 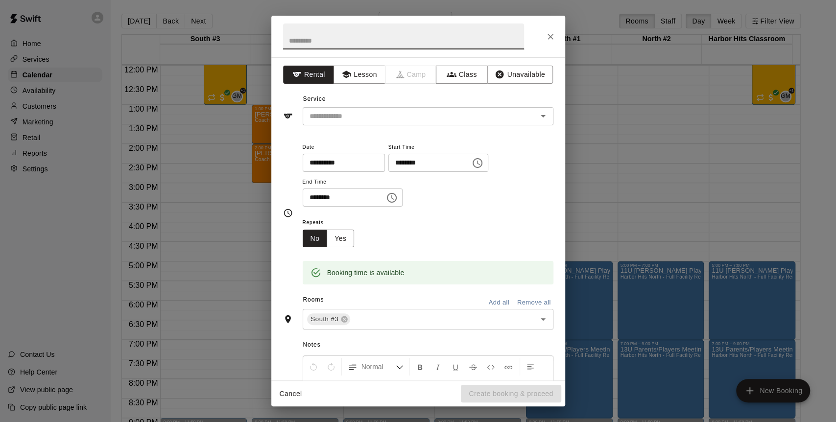 I want to click on button: Cancel, so click(x=291, y=394).